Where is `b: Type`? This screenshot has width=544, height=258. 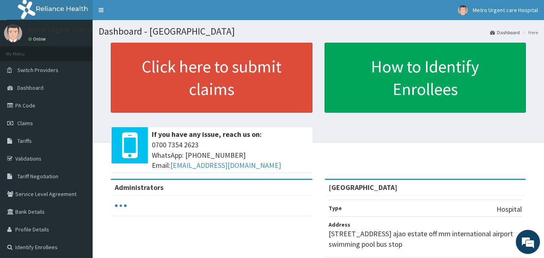 b: Type is located at coordinates (335, 208).